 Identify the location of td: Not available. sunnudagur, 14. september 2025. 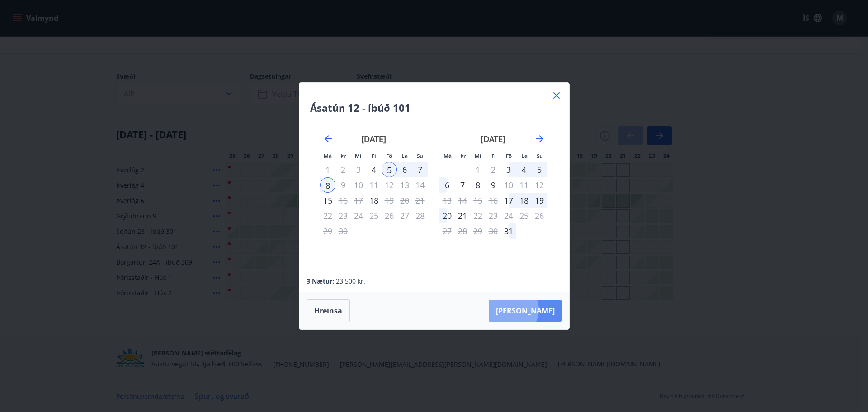
(420, 185).